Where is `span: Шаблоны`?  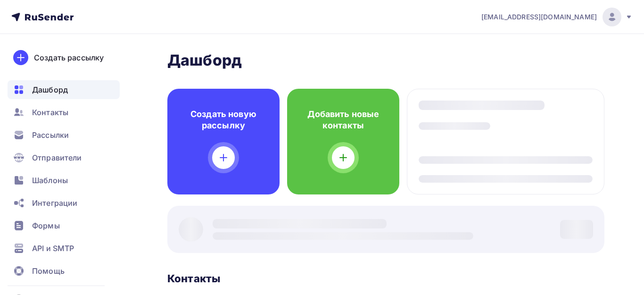
span: Шаблоны is located at coordinates (50, 180).